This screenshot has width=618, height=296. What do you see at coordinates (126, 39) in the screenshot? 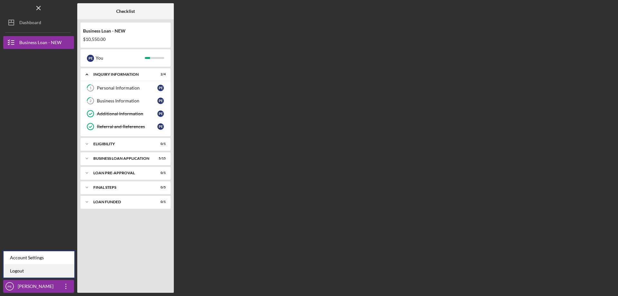
I see `div: $10,550.00` at bounding box center [126, 39].